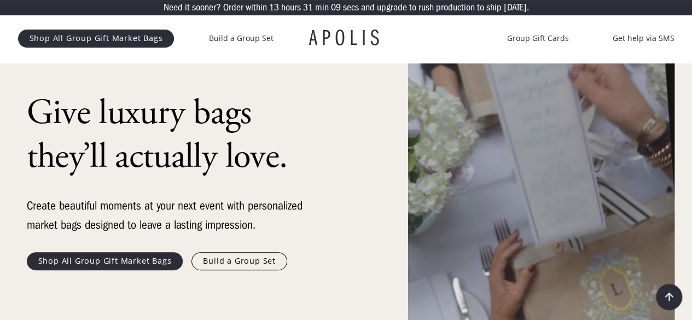  I want to click on p: hours, so click(291, 8).